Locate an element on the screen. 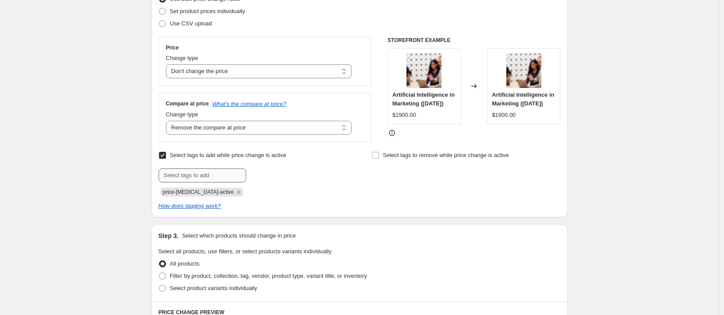 Image resolution: width=724 pixels, height=315 pixels. h3: Price is located at coordinates (172, 48).